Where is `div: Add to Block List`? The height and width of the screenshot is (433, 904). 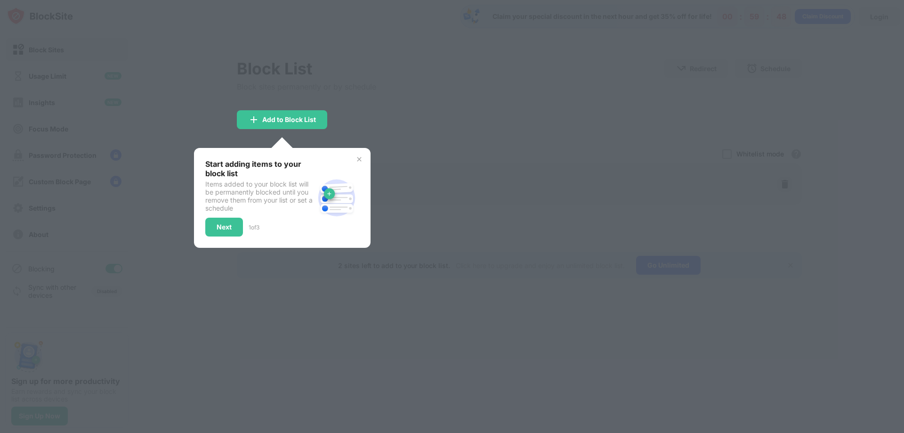 div: Add to Block List is located at coordinates (289, 120).